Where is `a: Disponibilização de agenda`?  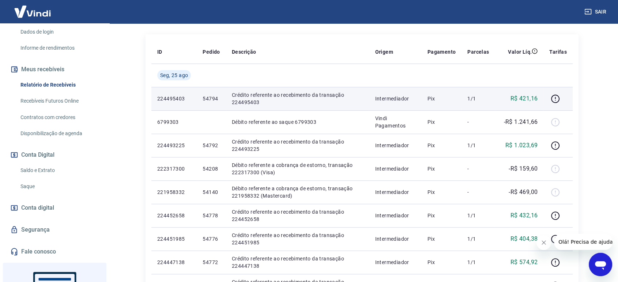
a: Disponibilização de agenda is located at coordinates (59, 133).